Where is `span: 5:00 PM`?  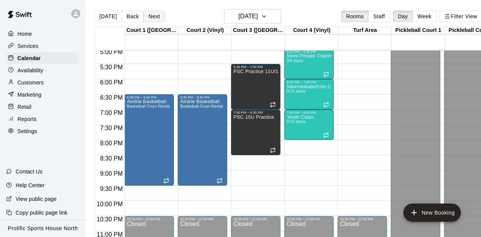 span: 5:00 PM is located at coordinates (111, 52).